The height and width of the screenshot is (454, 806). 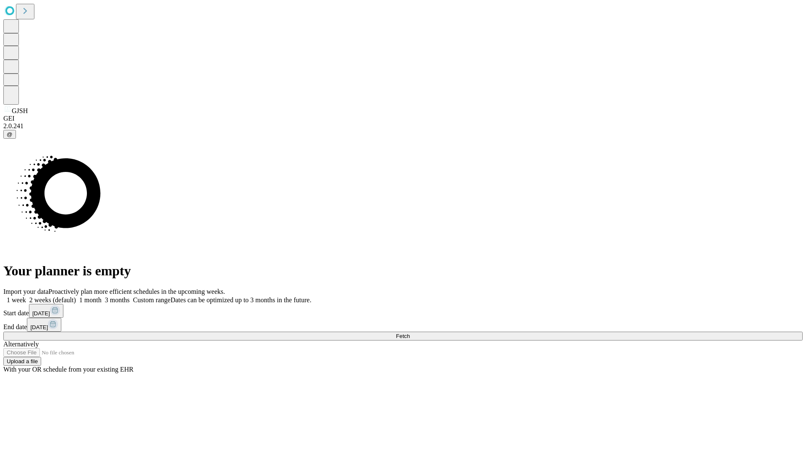 I want to click on span: 3 months, so click(x=117, y=299).